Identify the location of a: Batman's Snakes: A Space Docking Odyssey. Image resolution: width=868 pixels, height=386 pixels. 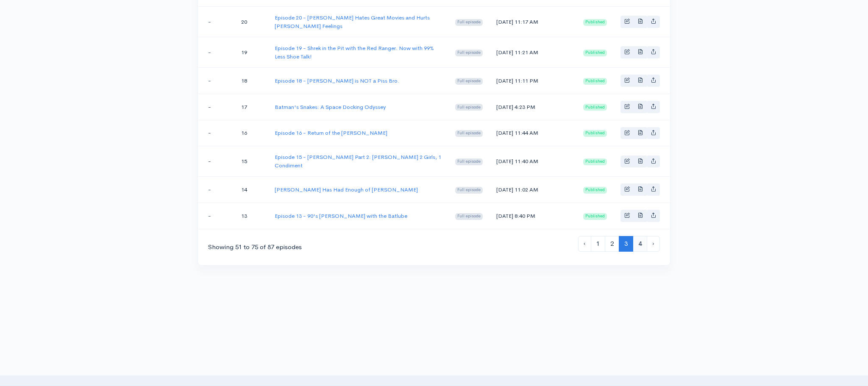
(330, 107).